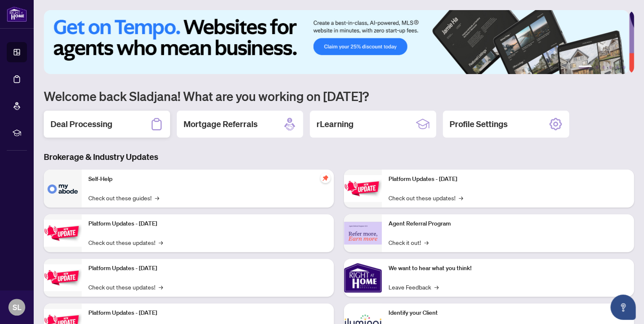  What do you see at coordinates (335, 124) in the screenshot?
I see `h2: rLearning` at bounding box center [335, 124].